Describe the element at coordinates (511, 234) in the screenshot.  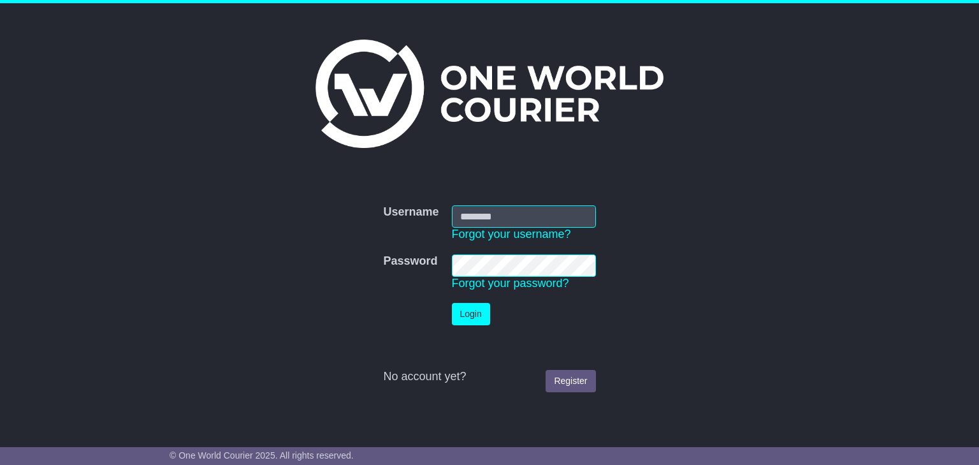
I see `a: Forgot your username?` at that location.